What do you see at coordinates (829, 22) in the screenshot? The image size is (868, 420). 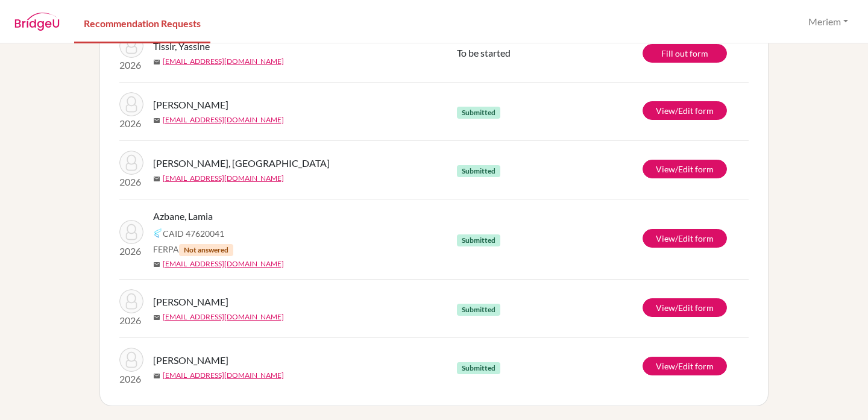 I see `button: Meriem` at bounding box center [829, 22].